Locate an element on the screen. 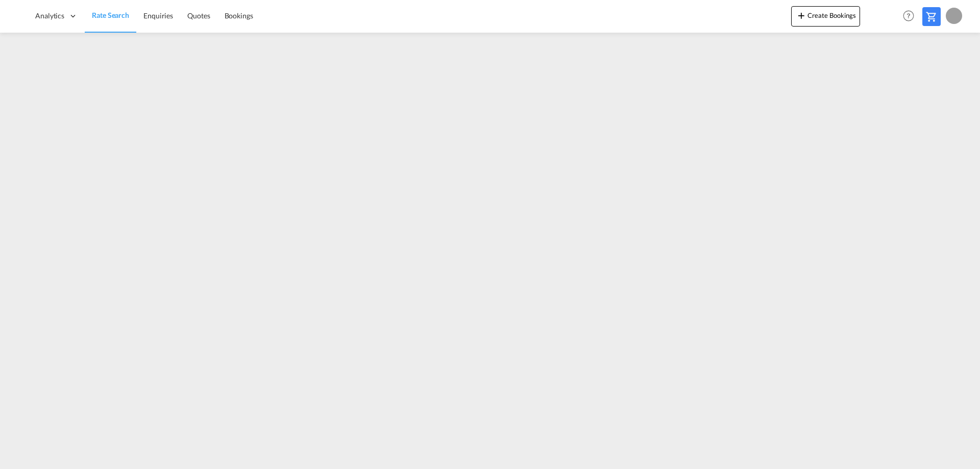 This screenshot has height=469, width=980. div: Help is located at coordinates (911, 16).